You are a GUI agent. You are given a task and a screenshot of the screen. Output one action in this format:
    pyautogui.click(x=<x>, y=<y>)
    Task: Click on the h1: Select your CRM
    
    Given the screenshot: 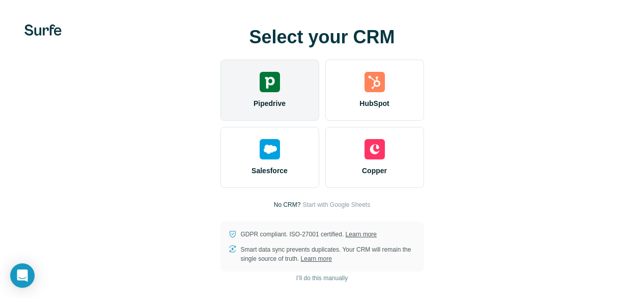 What is the action you would take?
    pyautogui.click(x=323, y=37)
    